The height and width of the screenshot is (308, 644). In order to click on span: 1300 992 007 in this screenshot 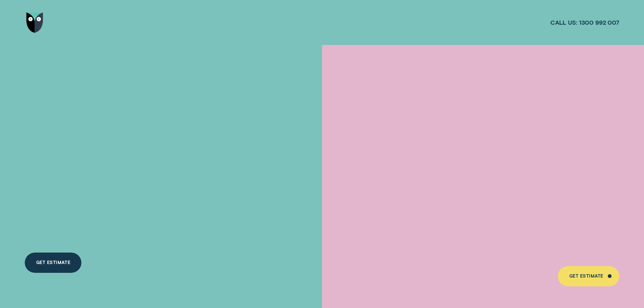, I will do `click(599, 23)`.